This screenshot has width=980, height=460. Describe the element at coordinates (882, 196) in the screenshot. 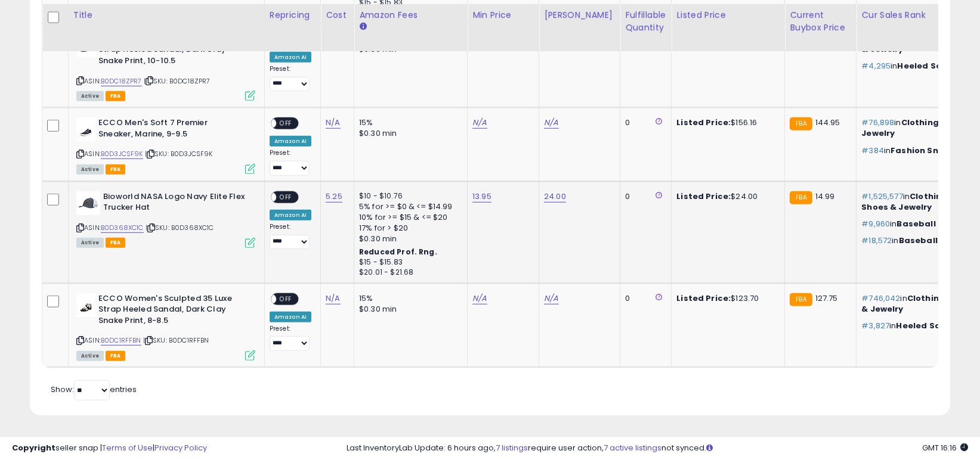

I see `span: #1,525,577` at that location.